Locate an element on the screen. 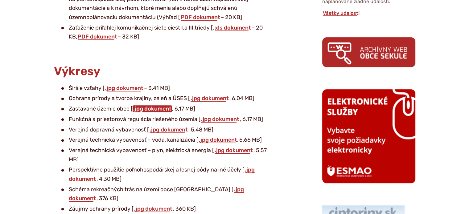  li: Verejná technická vybavenosť – plyn, elektrická energia [ , 5,57 MB] is located at coordinates (167, 155).